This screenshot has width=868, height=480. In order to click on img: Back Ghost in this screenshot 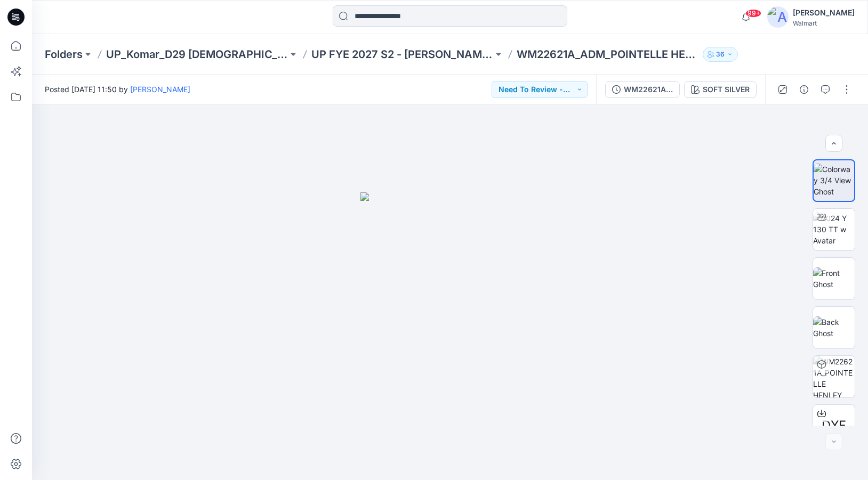, I will do `click(834, 327)`.